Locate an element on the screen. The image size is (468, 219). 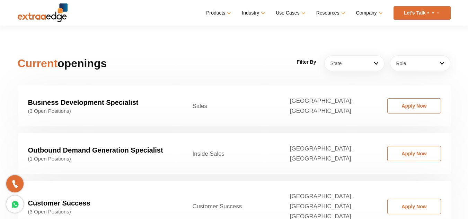
a: Company is located at coordinates (368, 13).